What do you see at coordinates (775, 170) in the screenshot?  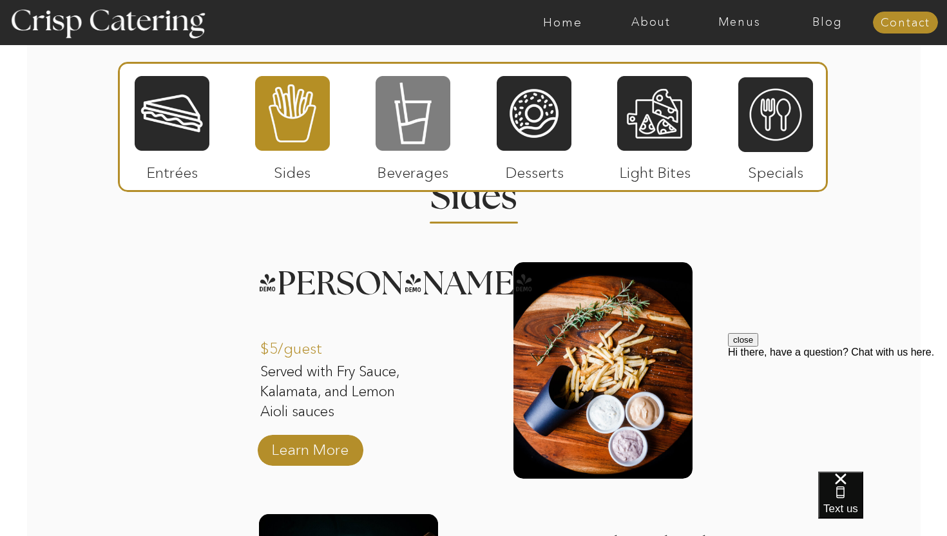 I see `p: Specials` at bounding box center [775, 170].